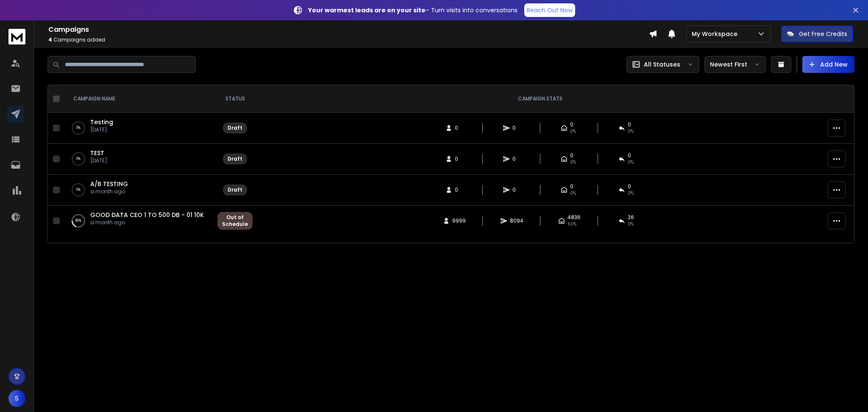 The width and height of the screenshot is (868, 412). What do you see at coordinates (138, 221) in the screenshot?
I see `td: 80%GOOD DATA CEO 1 TO 500 DB - 01 10Ka month ago` at bounding box center [138, 221].